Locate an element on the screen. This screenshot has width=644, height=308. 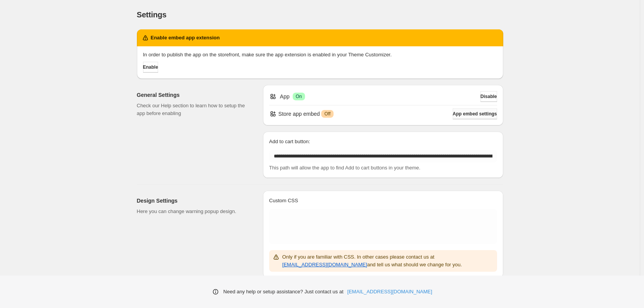
p: In order to publish the app on the storefront, make sure the app extension is enabled in your The... is located at coordinates (321, 55).